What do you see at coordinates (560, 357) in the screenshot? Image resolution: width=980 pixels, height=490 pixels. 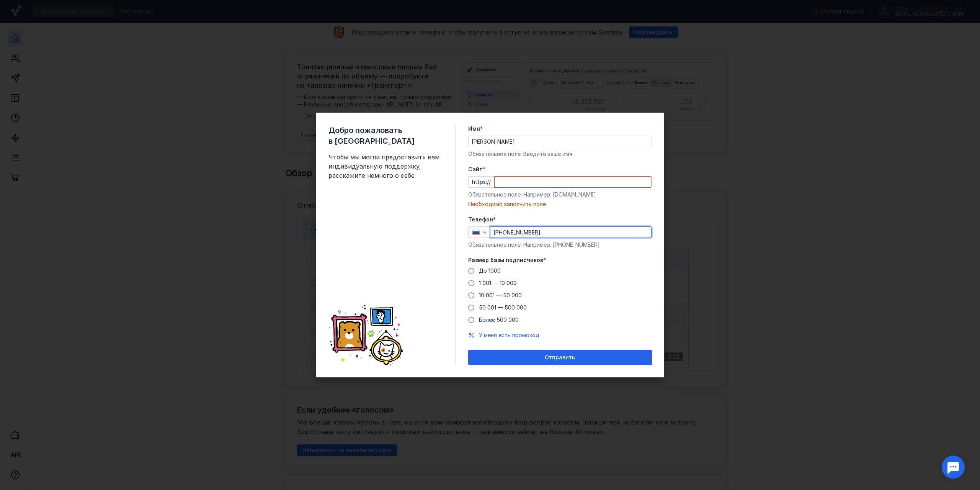 I see `button: Отправить` at bounding box center [560, 357].